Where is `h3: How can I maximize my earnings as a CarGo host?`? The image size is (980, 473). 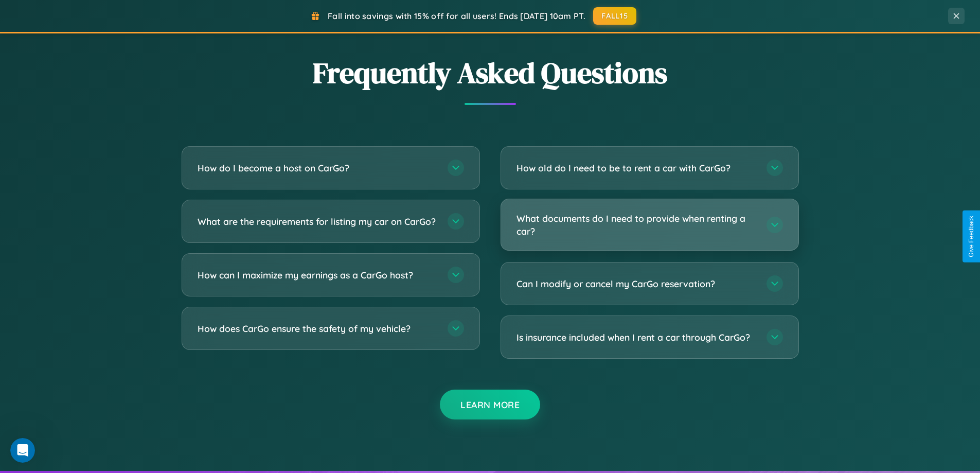
h3: How can I maximize my earnings as a CarGo host? is located at coordinates (318, 275).